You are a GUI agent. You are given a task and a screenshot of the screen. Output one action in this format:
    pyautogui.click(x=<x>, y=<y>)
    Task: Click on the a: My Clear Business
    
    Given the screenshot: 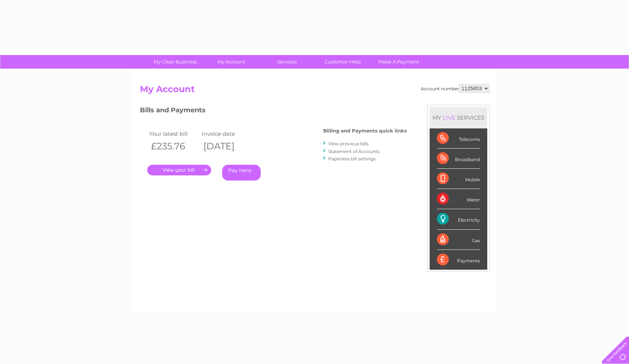 What is the action you would take?
    pyautogui.click(x=175, y=62)
    